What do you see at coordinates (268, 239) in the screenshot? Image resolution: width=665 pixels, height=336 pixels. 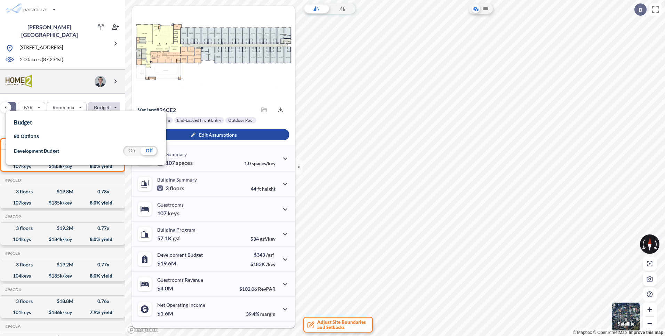 I see `span: gsf/key` at bounding box center [268, 239].